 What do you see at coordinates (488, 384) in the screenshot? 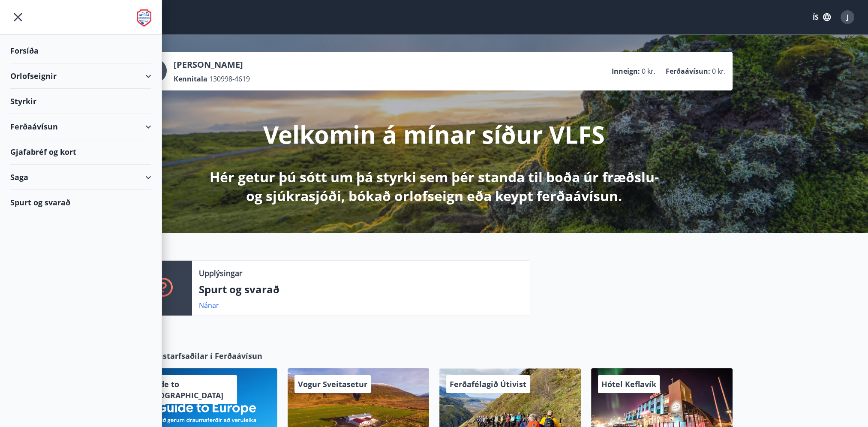
I see `span: Ferðafélagið Útivist` at bounding box center [488, 384].